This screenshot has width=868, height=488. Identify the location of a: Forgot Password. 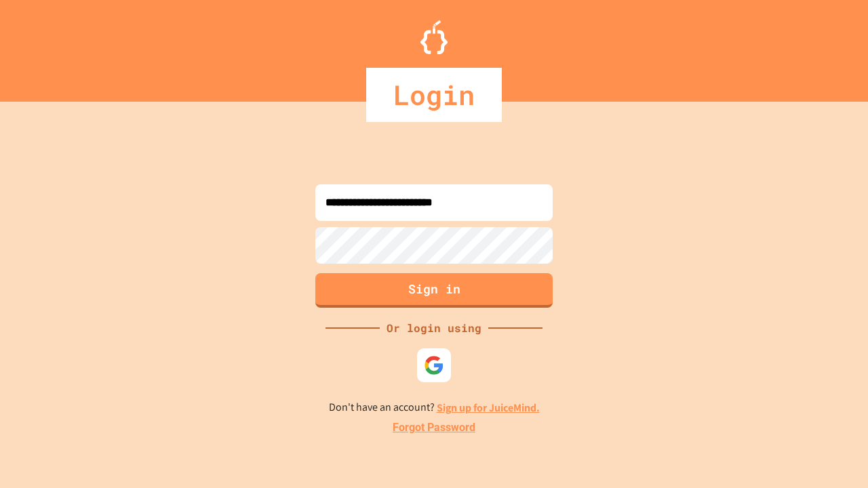
(434, 428).